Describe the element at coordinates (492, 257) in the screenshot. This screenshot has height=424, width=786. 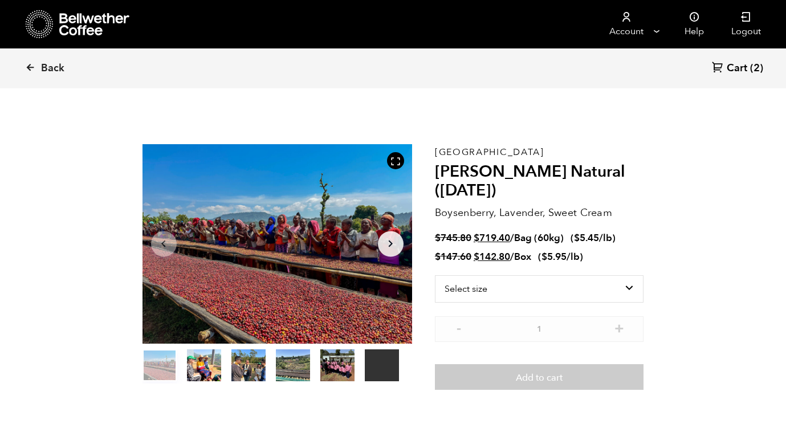
I see `bdi: 142.80` at that location.